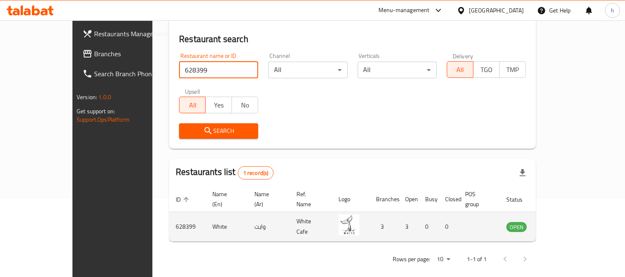 The width and height of the screenshot is (625, 277). What do you see at coordinates (408, 199) in the screenshot?
I see `th: Open` at bounding box center [408, 199].